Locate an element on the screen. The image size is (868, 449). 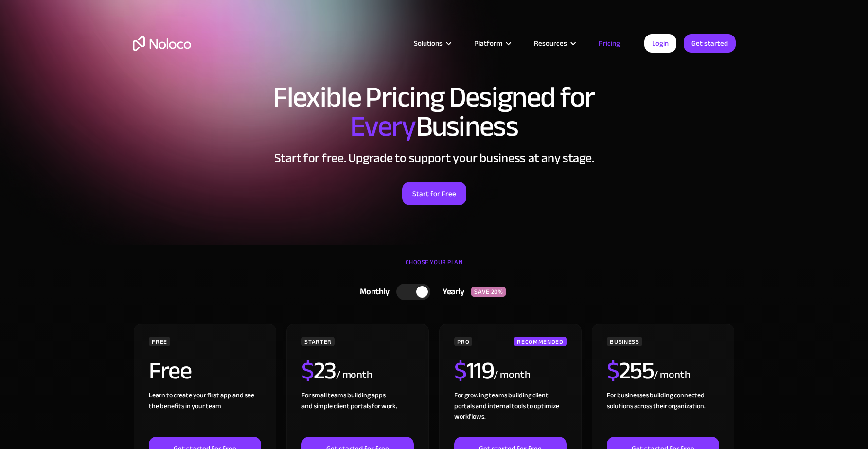
h1: Flexible Pricing Designed for Business is located at coordinates (434, 112).